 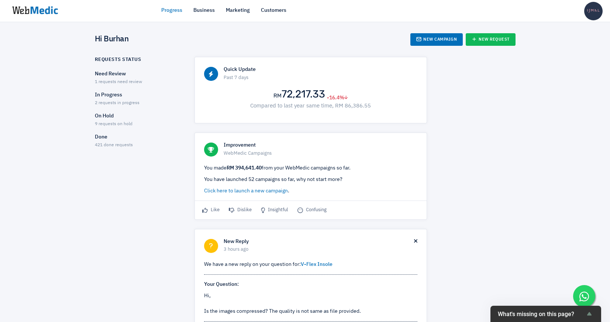 What do you see at coordinates (119, 82) in the screenshot?
I see `span: 1 requests need review` at bounding box center [119, 82].